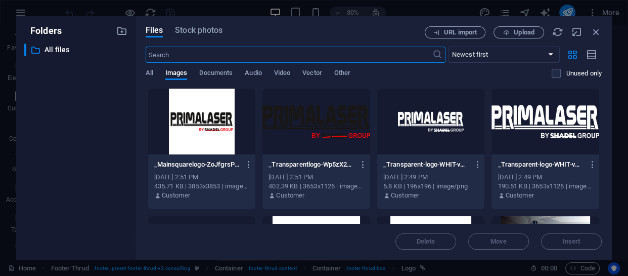 This screenshot has width=628, height=276. I want to click on span: Upload, so click(524, 32).